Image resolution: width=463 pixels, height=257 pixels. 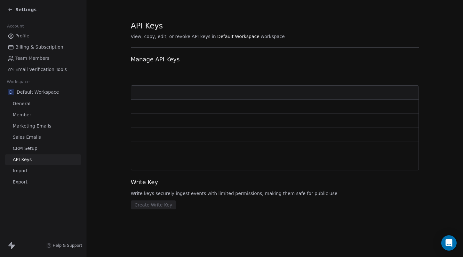 What do you see at coordinates (39, 47) in the screenshot?
I see `span: Billing & Subscription` at bounding box center [39, 47].